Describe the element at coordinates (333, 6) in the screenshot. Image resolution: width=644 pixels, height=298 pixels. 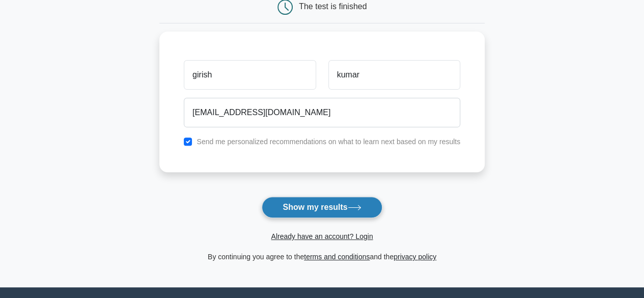
I see `div: The test is finished` at that location.